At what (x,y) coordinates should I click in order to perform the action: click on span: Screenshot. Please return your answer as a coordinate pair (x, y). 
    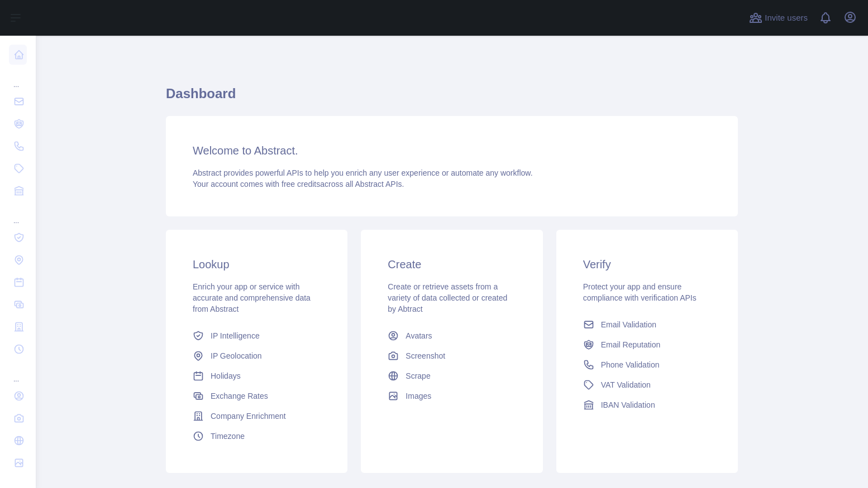
    Looking at the image, I should click on (425, 356).